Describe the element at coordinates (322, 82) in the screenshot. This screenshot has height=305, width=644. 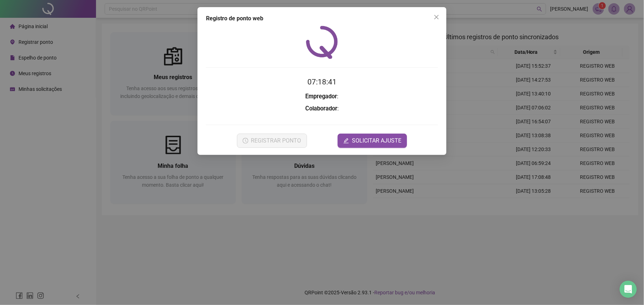
I see `time: 07:18:41` at that location.